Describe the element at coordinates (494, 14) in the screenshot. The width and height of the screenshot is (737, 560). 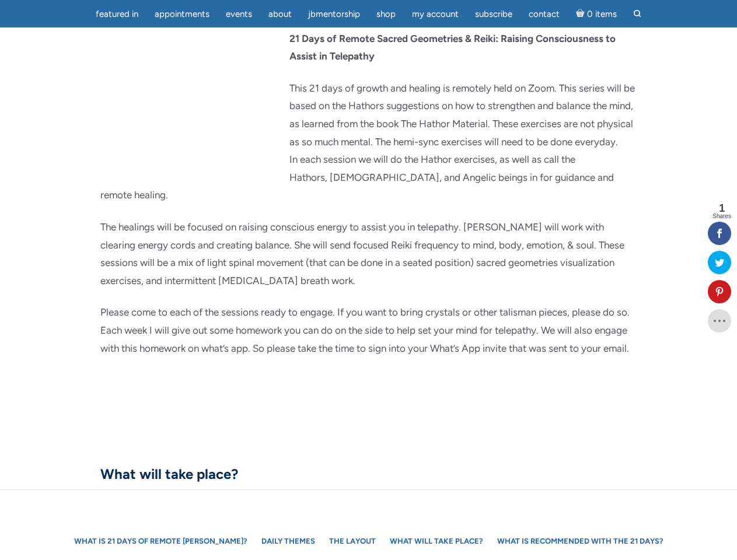
I see `a: Subscribe` at that location.